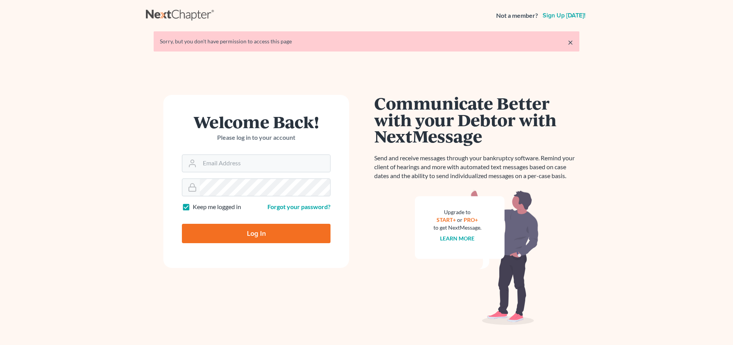 This screenshot has height=345, width=733. What do you see at coordinates (458, 228) in the screenshot?
I see `div: to get NextMessage.` at bounding box center [458, 228].